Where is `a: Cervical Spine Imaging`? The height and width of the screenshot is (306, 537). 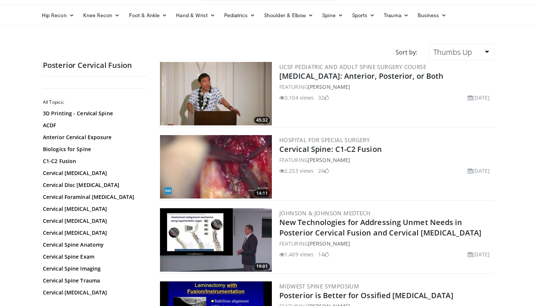
a: Cervical Spine Imaging is located at coordinates (93, 269).